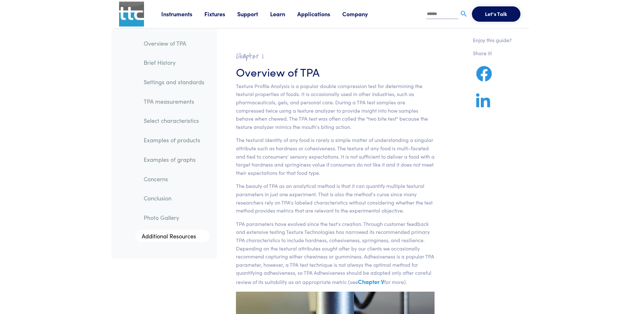  What do you see at coordinates (174, 179) in the screenshot?
I see `a: Concerns` at bounding box center [174, 179].